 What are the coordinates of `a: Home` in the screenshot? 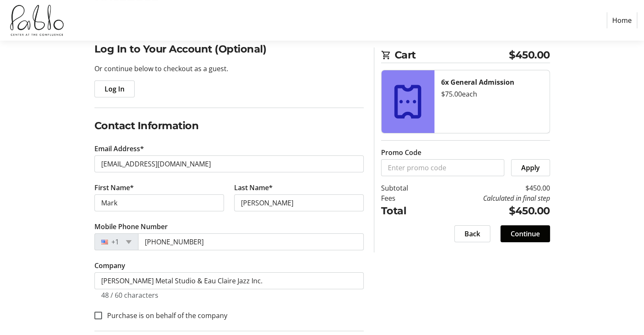 It's located at (622, 21).